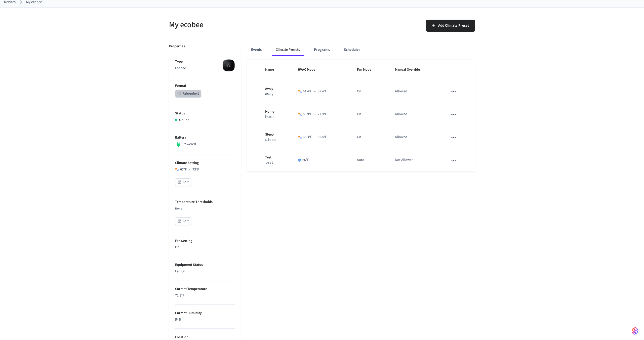  I want to click on p: Location, so click(205, 337).